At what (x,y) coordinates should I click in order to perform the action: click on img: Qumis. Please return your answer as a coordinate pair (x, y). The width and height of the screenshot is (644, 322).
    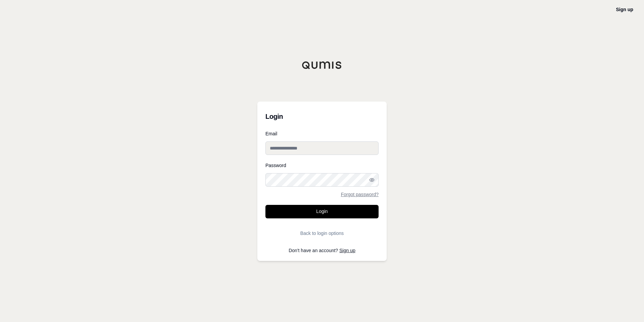
    Looking at the image, I should click on (322, 65).